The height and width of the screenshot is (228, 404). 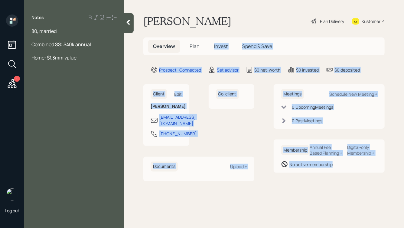 What do you see at coordinates (12, 195) in the screenshot?
I see `img: hunter_neumayer.jpg` at bounding box center [12, 195].